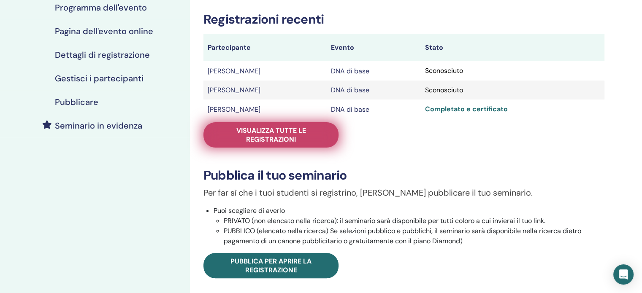  Describe the element at coordinates (275, 175) in the screenshot. I see `font: Pubblica il tuo seminario` at that location.